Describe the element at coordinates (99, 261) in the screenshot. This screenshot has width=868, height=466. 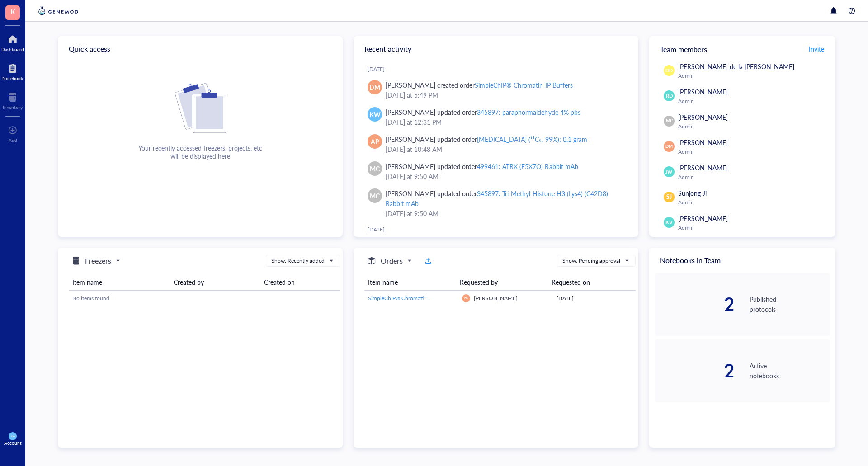
I see `h5: Freezers` at that location.